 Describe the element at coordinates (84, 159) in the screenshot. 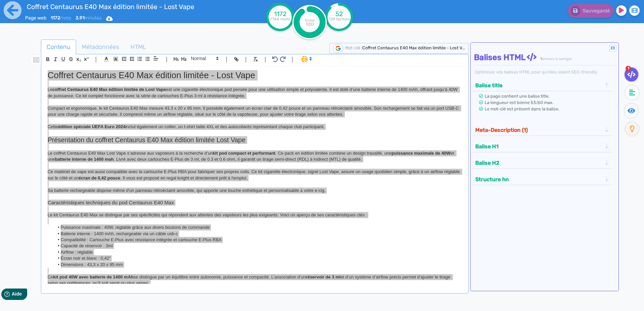

I see `strong: batterie interne de 1400 mah` at that location.